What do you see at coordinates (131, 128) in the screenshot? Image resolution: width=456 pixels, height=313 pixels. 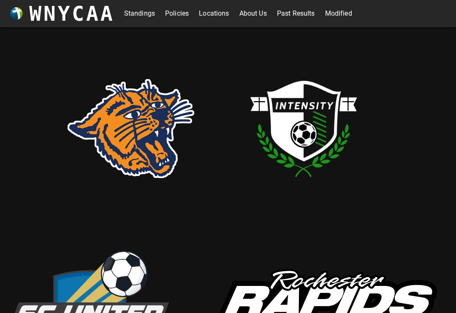 I see `img: rsd.png` at bounding box center [131, 128].